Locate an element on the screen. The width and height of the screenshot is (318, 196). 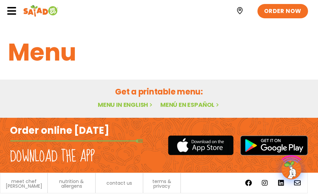
span: nutrition & allergens is located at coordinates (71, 184).